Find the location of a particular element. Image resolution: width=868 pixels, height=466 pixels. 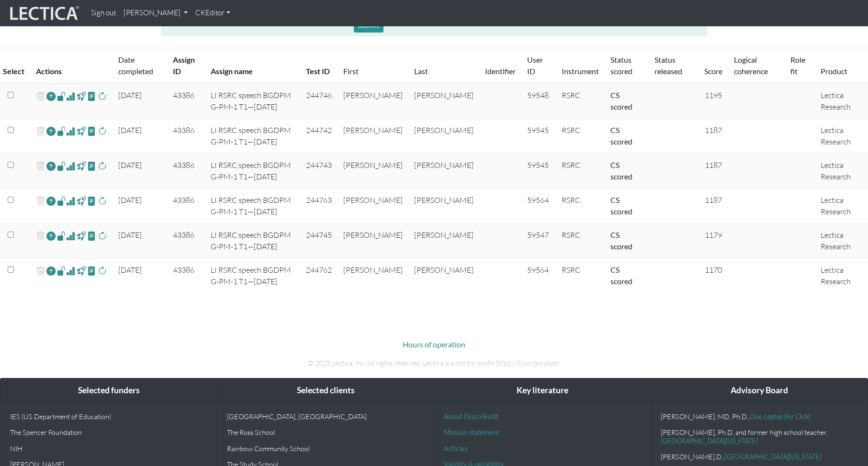

td: 59548 is located at coordinates (538, 101).